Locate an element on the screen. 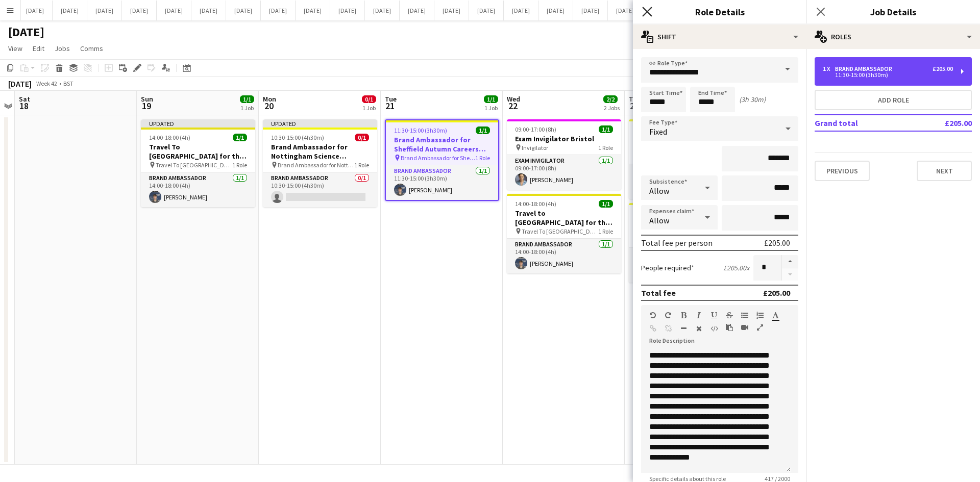 The width and height of the screenshot is (980, 482). span: Edit is located at coordinates (38, 49).